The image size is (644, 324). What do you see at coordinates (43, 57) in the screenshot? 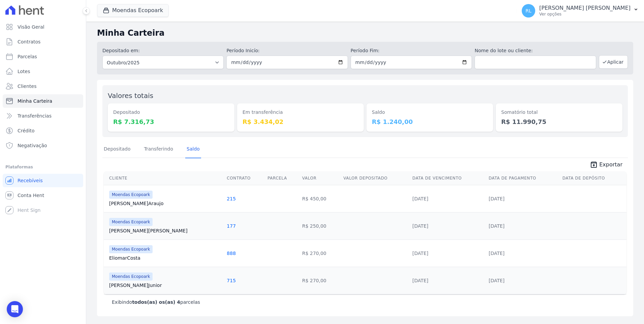
I see `a: Parcelas` at bounding box center [43, 57].